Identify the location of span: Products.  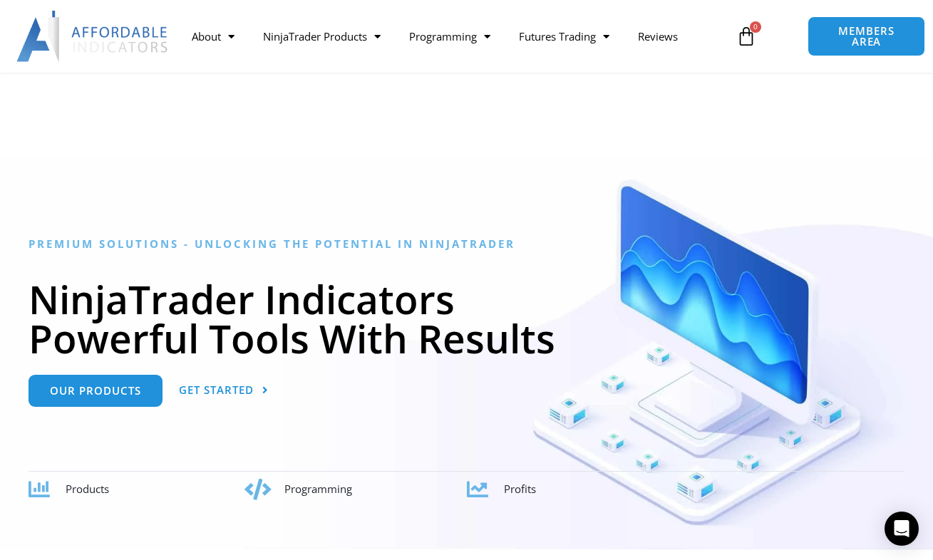
(87, 489).